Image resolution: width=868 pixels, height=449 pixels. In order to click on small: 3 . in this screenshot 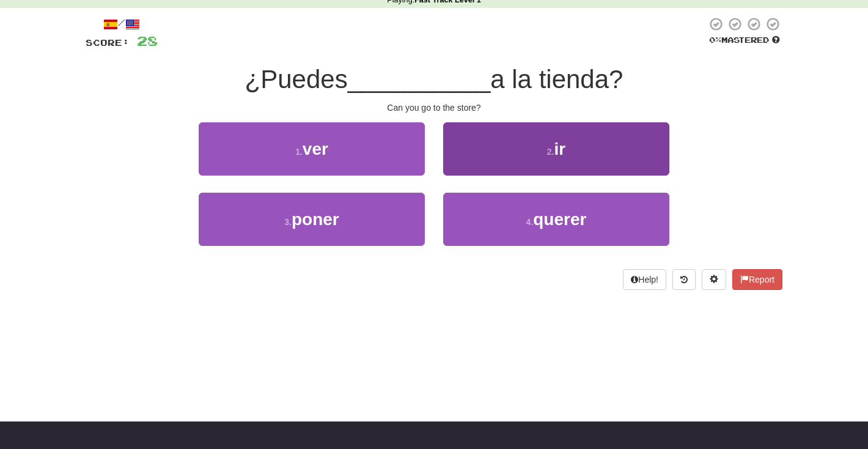, I will do `click(288, 222)`.